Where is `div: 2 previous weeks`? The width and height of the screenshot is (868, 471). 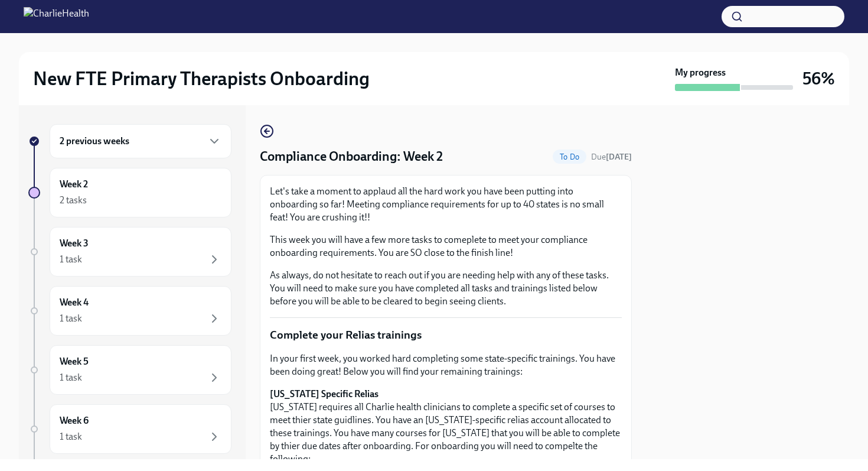 div: 2 previous weeks is located at coordinates (141, 142).